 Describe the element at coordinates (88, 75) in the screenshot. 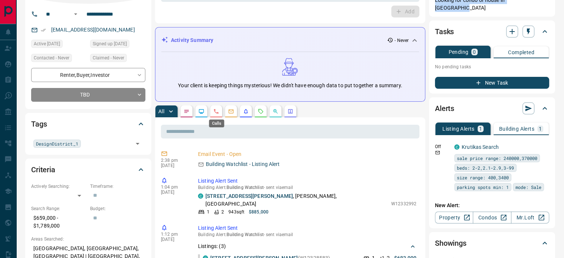

I see `div: Renter , Buyer , Investor` at that location.